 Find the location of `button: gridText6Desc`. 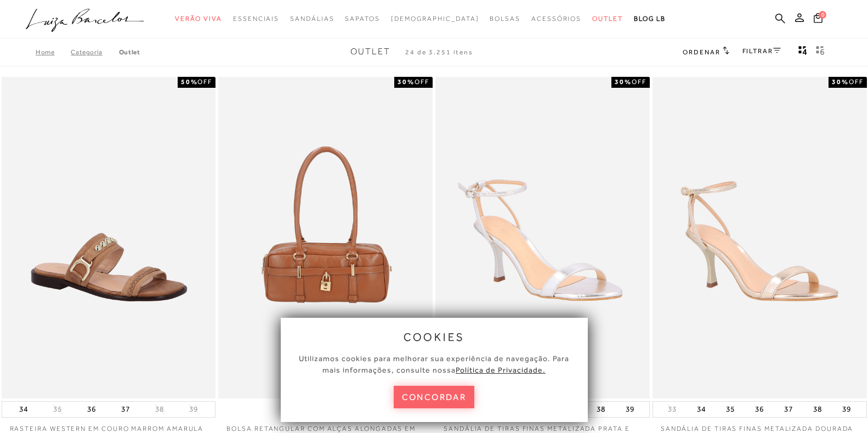

button: gridText6Desc is located at coordinates (821, 52).